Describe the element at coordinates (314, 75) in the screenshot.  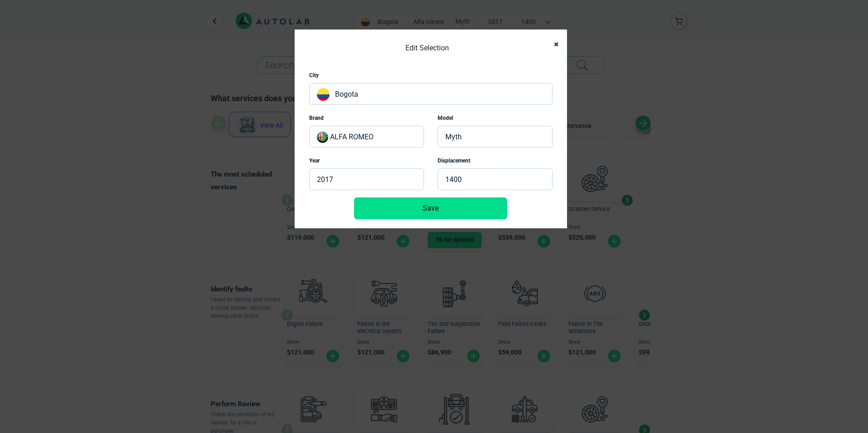
I see `label: City` at that location.